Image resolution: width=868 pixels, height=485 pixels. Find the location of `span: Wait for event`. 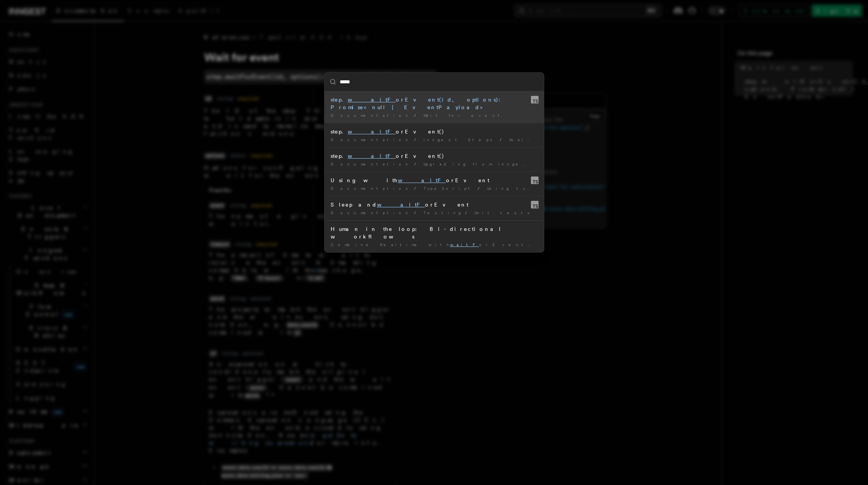

span: Wait for event is located at coordinates (464, 116).